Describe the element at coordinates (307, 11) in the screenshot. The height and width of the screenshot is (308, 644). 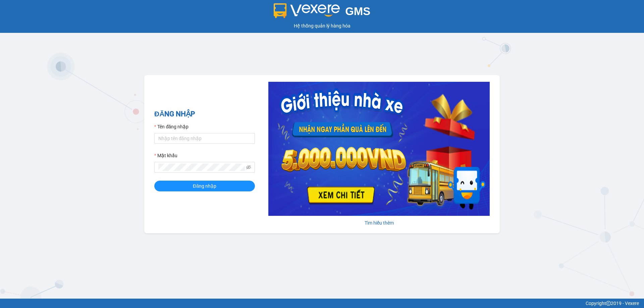
I see `img: logo 2` at that location.